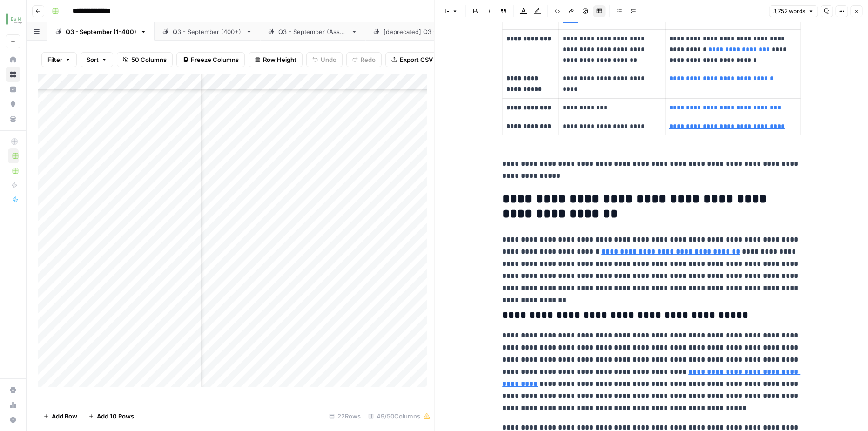  What do you see at coordinates (207, 31) in the screenshot?
I see `a: Q3 - September (400+)` at bounding box center [207, 31].